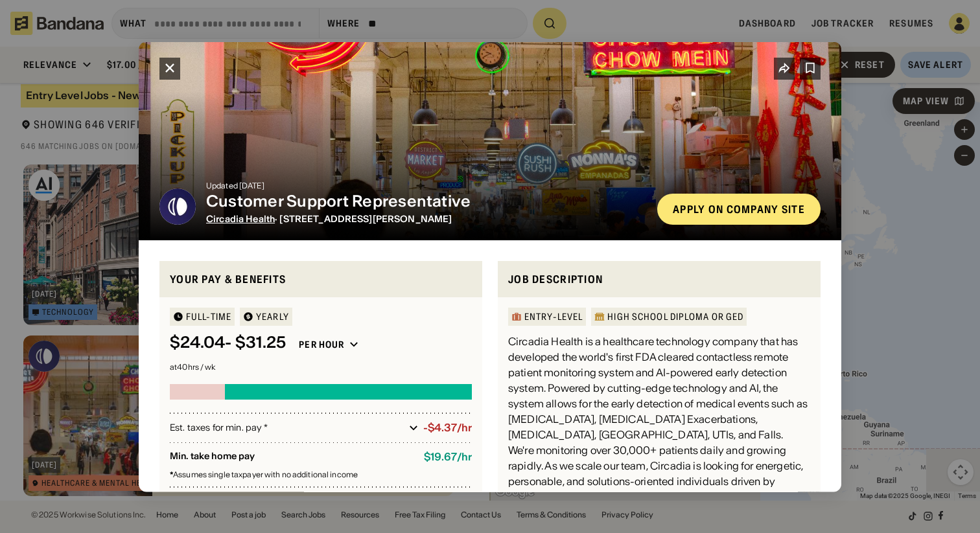  I want to click on div: Customer Support Representative, so click(427, 201).